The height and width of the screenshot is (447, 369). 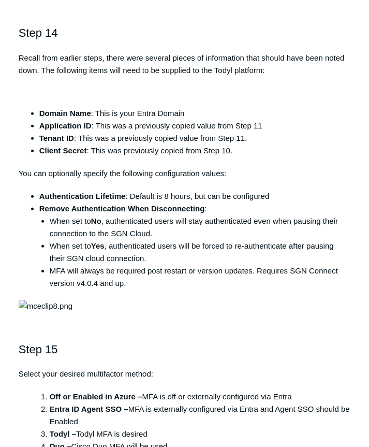 I want to click on li: : This was a previously copied value from Step 11, so click(x=195, y=126).